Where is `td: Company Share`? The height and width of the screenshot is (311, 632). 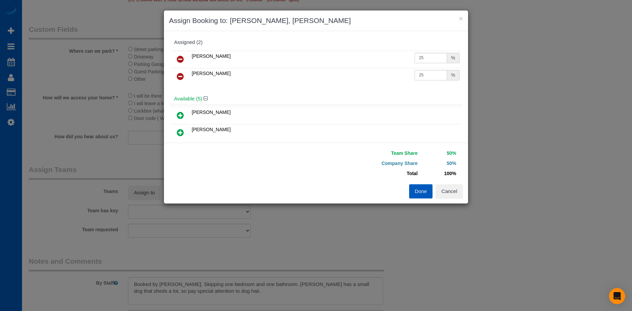
td: Company Share is located at coordinates (370, 164).